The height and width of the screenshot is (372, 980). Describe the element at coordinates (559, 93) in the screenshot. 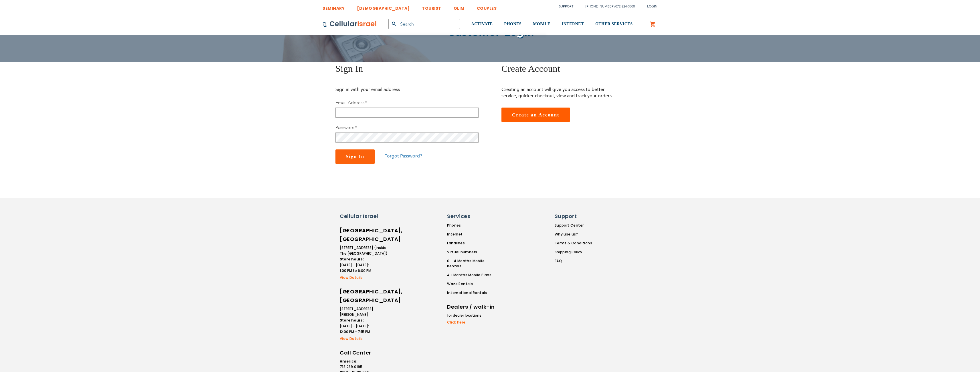

I see `p: Creating an account will give you access to better service, quicker checkout, view and track your...` at that location.